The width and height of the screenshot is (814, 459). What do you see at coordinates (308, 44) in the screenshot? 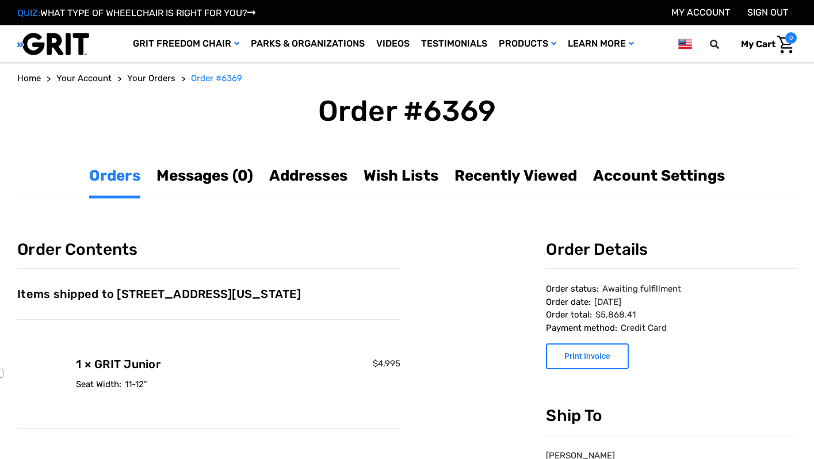
I see `a: Parks & Organizations` at bounding box center [308, 44].